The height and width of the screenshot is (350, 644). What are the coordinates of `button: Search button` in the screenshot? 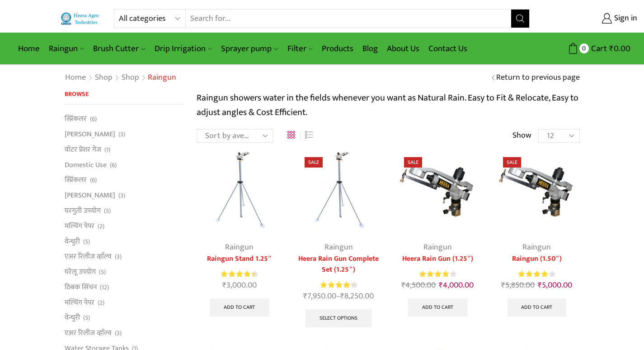 It's located at (520, 18).